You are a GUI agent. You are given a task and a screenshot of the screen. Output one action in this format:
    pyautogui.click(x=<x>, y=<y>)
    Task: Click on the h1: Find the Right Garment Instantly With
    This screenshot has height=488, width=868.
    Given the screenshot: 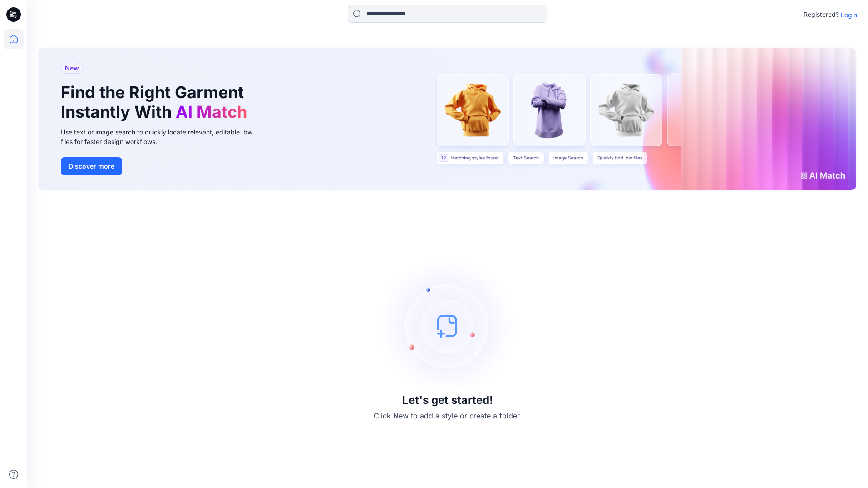 What is the action you would take?
    pyautogui.click(x=156, y=102)
    